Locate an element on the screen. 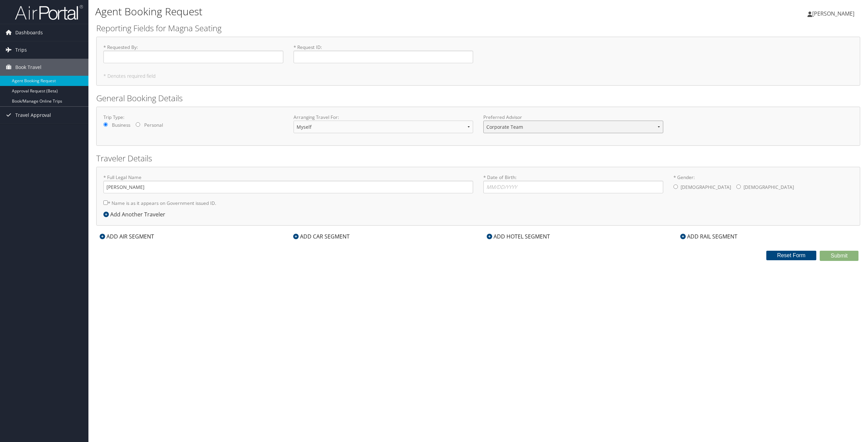 This screenshot has height=442, width=868. label: * Requested By : is located at coordinates (193, 53).